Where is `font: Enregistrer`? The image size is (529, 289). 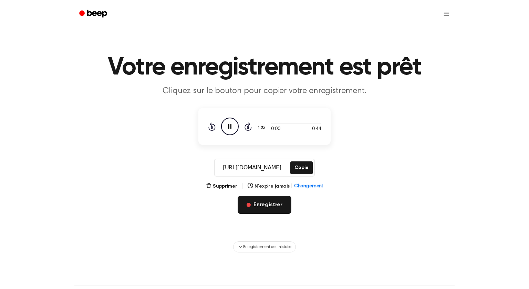
font: Enregistrer is located at coordinates (268, 205).